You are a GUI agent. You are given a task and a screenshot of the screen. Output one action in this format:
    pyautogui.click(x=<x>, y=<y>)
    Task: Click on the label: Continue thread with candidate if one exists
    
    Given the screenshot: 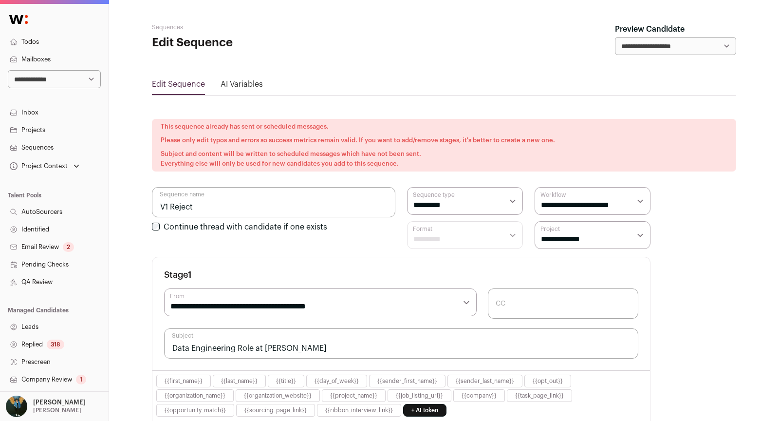 What is the action you would take?
    pyautogui.click(x=245, y=227)
    